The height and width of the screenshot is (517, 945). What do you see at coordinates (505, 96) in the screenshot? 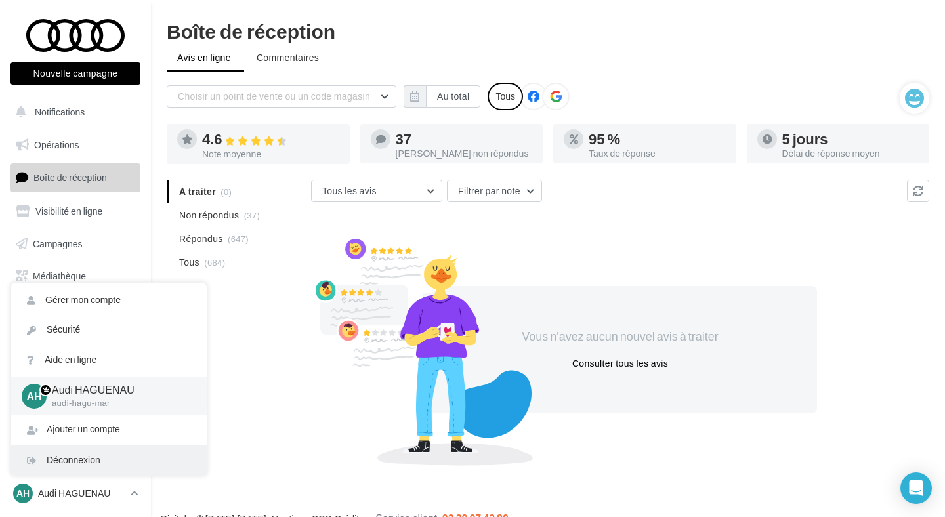
I see `div: Tous` at bounding box center [505, 96].